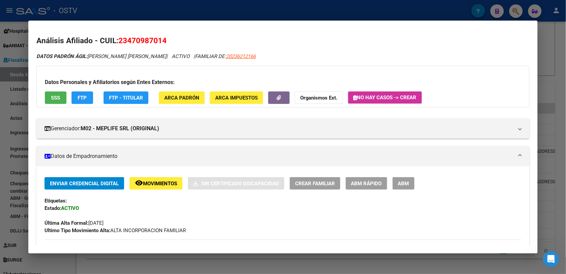 The width and height of the screenshot is (566, 274). I want to click on mat-expansion-panel-header: Gerenciador:M02 - MEPLIFE SRL (ORIGINAL), so click(283, 129).